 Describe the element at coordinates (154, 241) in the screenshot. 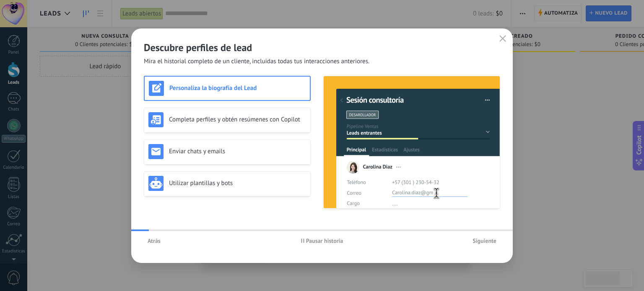

I see `span: Atrás` at that location.